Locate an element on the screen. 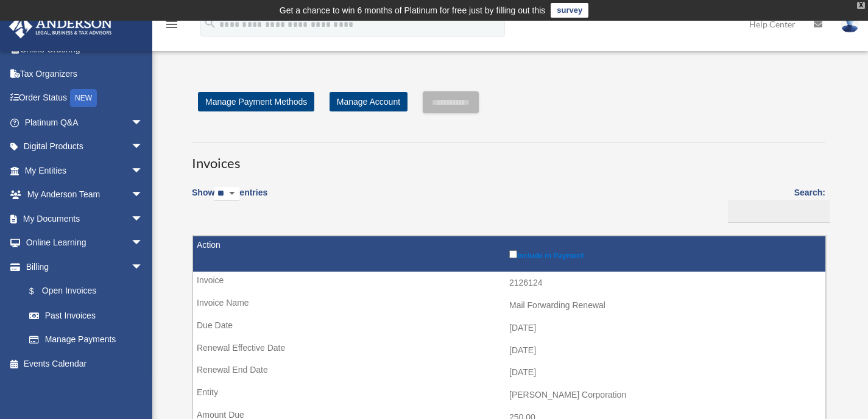 The height and width of the screenshot is (419, 868). i: menu is located at coordinates (172, 24).